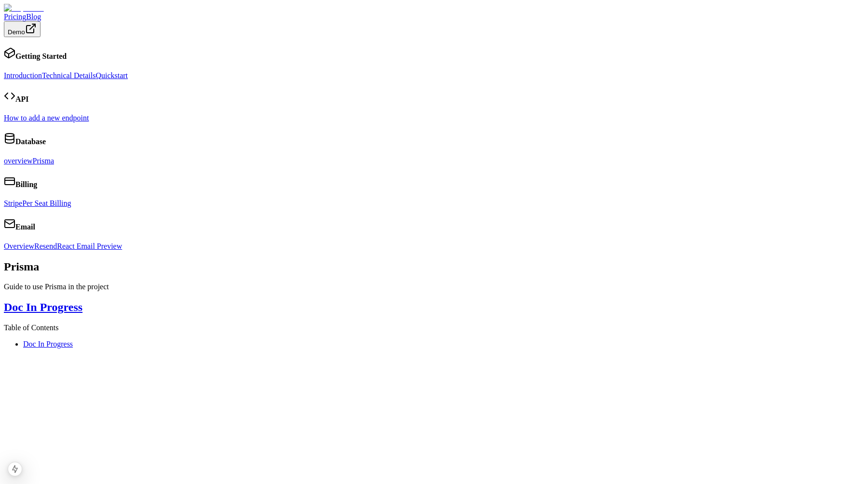  Describe the element at coordinates (45, 246) in the screenshot. I see `a: Resend` at that location.